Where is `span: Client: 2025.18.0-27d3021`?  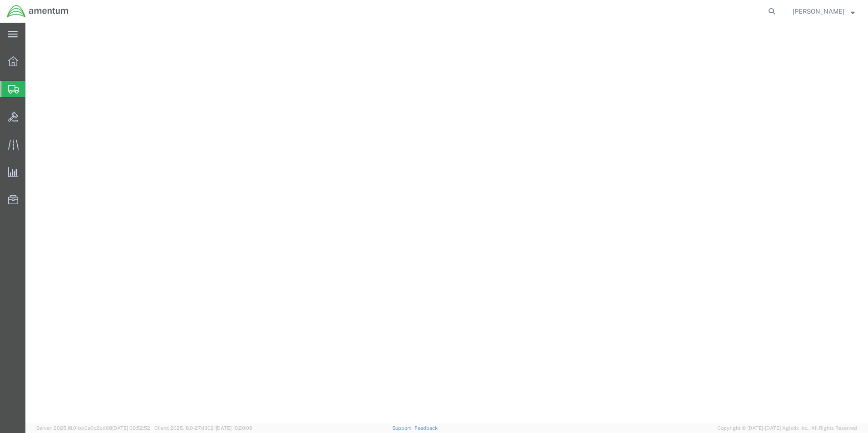
span: Client: 2025.18.0-27d3021 is located at coordinates (203, 428).